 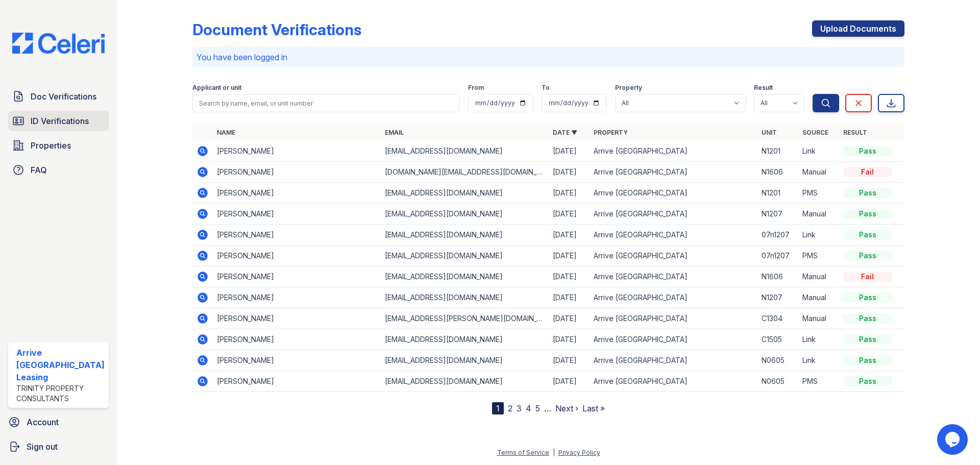 I want to click on a: FAQ, so click(x=58, y=170).